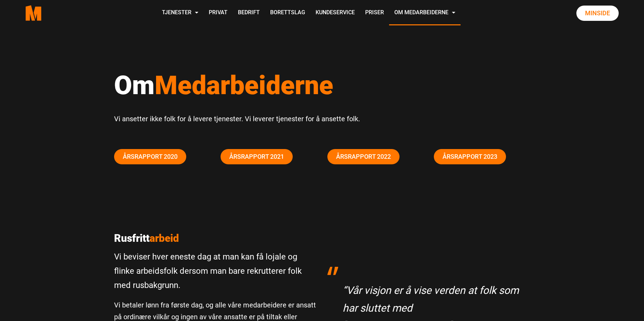  Describe the element at coordinates (249, 13) in the screenshot. I see `a: Bedrift` at that location.